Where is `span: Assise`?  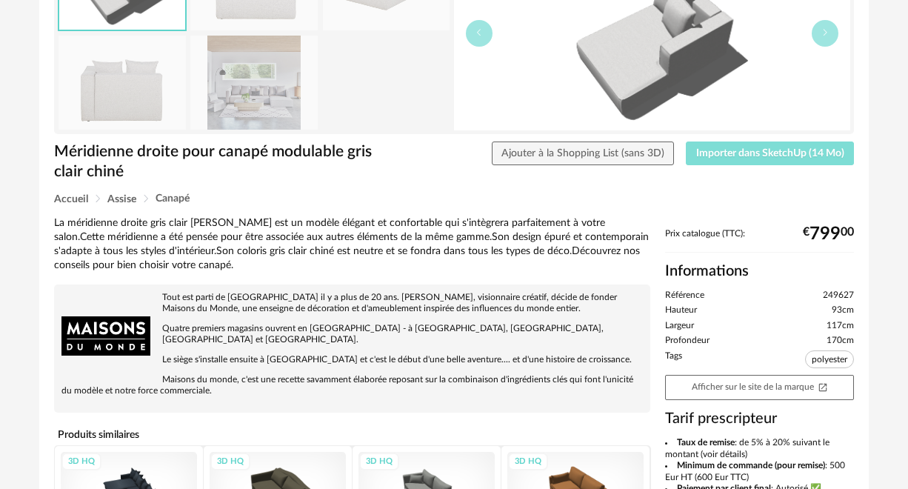 span: Assise is located at coordinates (121, 199).